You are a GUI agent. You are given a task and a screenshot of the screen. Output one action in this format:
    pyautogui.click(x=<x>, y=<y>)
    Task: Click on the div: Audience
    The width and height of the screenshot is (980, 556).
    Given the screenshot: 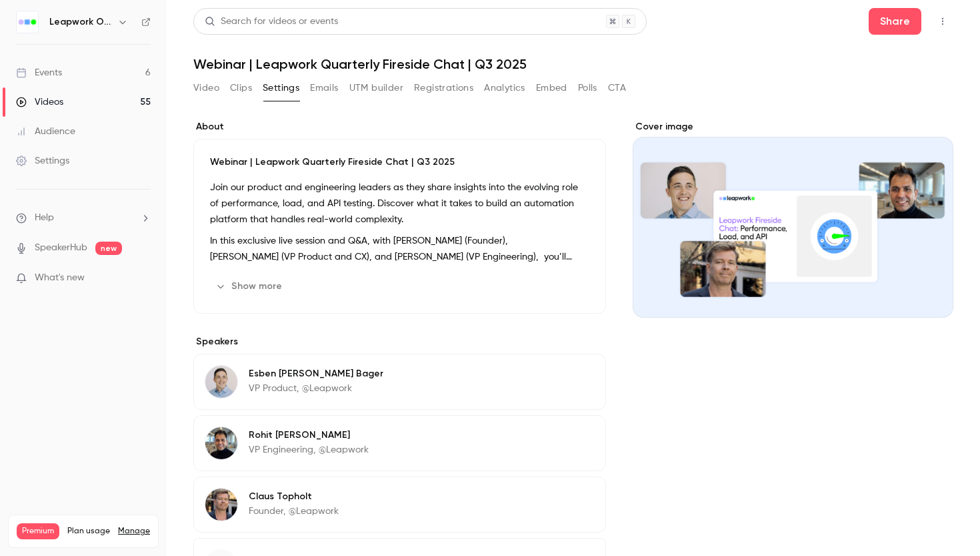 What is the action you would take?
    pyautogui.click(x=46, y=132)
    